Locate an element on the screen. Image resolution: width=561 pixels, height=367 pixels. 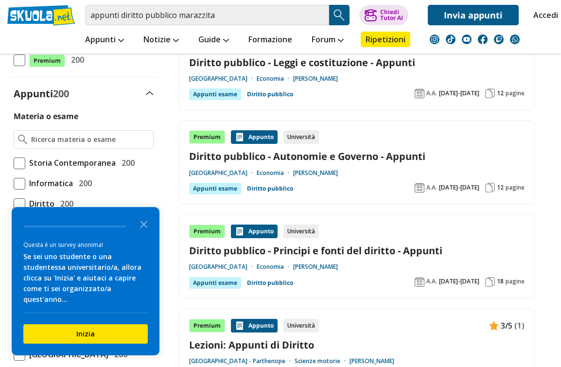
div: Questa è un survey anonima! is located at coordinates (85, 244).